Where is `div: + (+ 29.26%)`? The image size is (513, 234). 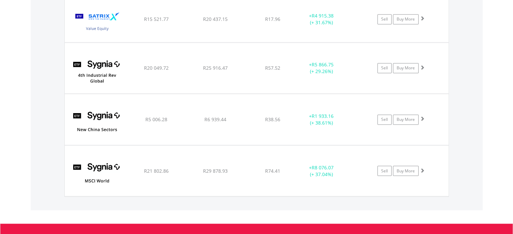
div: + (+ 29.26%) is located at coordinates (321, 68).